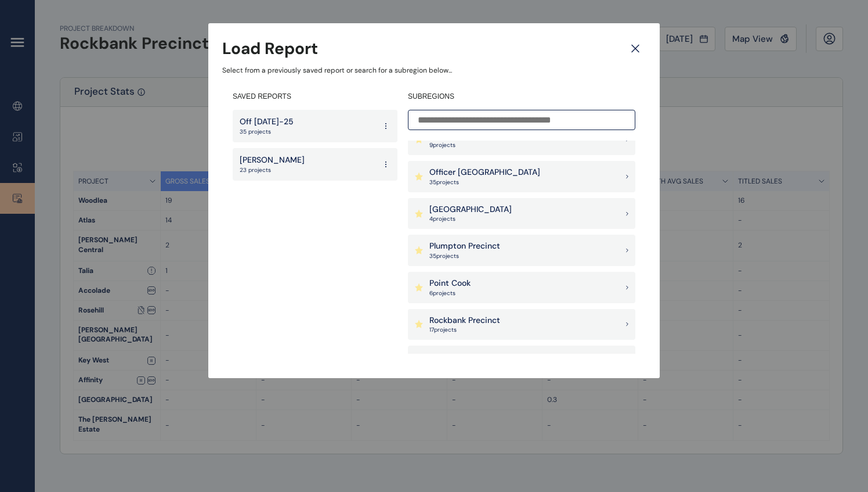  I want to click on p: 4 project s, so click(471, 219).